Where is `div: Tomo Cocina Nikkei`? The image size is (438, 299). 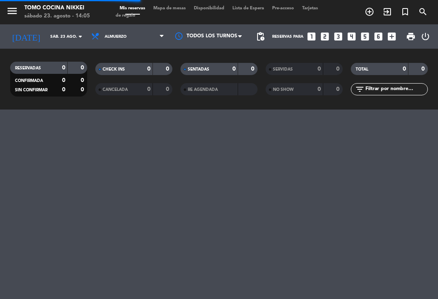 div: Tomo Cocina Nikkei is located at coordinates (57, 8).